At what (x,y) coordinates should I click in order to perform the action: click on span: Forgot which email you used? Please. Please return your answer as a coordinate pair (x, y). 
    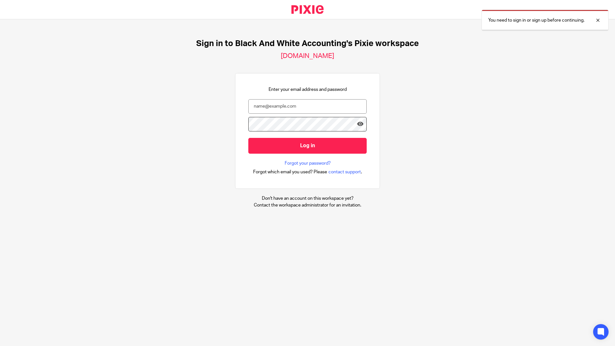
    Looking at the image, I should click on (290, 172).